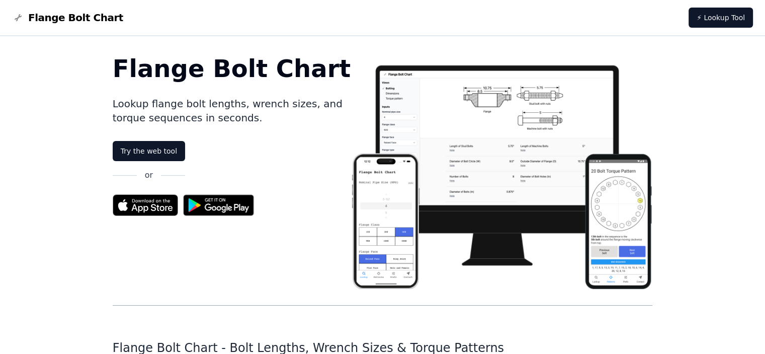  I want to click on img: App Store badge for the Flange Bolt Chart app, so click(145, 205).